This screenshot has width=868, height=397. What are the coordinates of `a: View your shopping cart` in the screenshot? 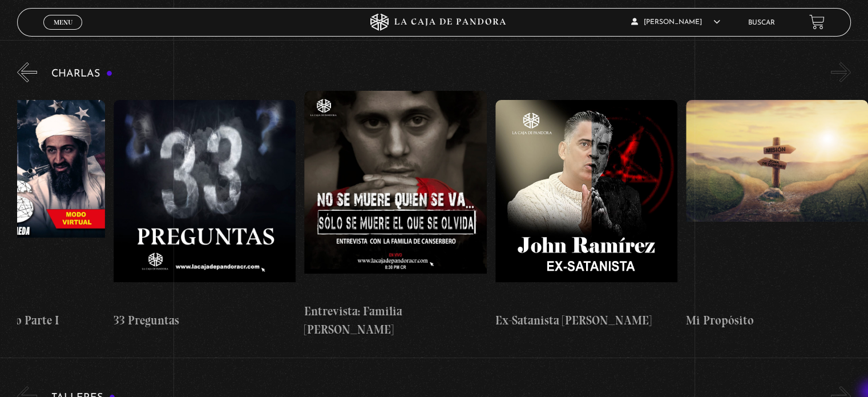 It's located at (817, 22).